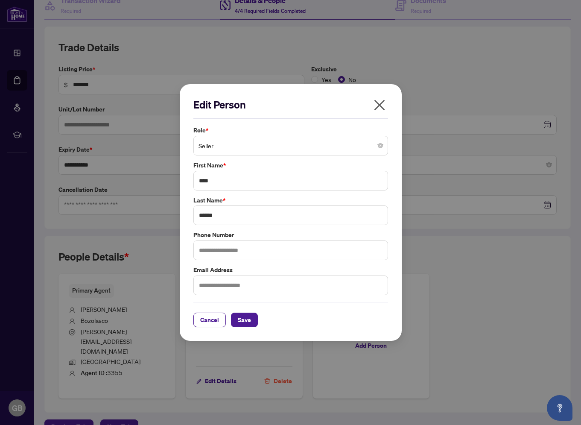 This screenshot has width=581, height=425. I want to click on label: Email Address, so click(291, 270).